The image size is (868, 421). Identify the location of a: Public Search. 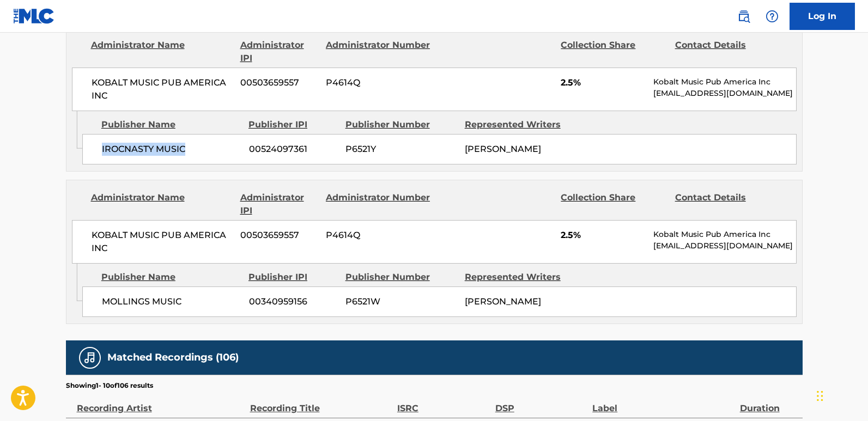
(744, 17).